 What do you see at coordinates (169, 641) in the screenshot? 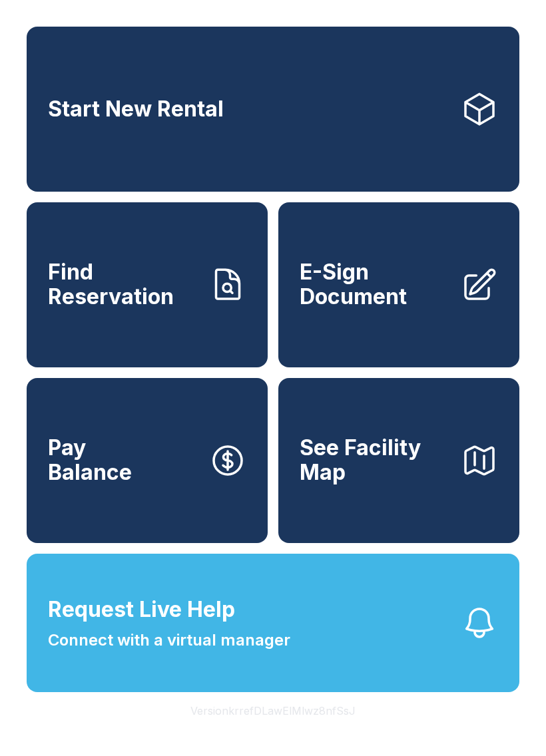
I see `span: Connect with a virtual manager` at bounding box center [169, 641].